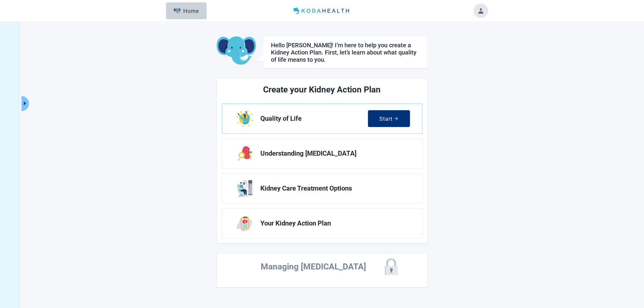 The height and width of the screenshot is (308, 644). Describe the element at coordinates (314, 119) in the screenshot. I see `span: Quality of Life` at that location.